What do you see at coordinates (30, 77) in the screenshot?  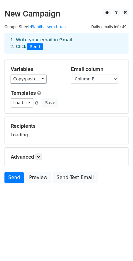 I see `a: Copy/paste...` at bounding box center [30, 77].